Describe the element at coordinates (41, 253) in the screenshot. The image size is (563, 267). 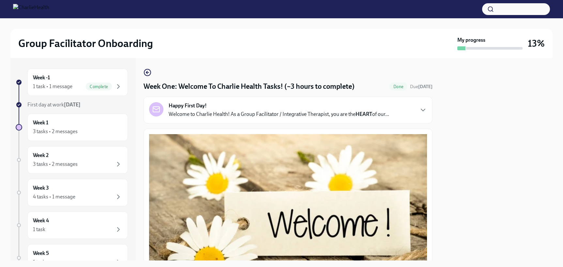
I see `h6: Week 5` at that location.